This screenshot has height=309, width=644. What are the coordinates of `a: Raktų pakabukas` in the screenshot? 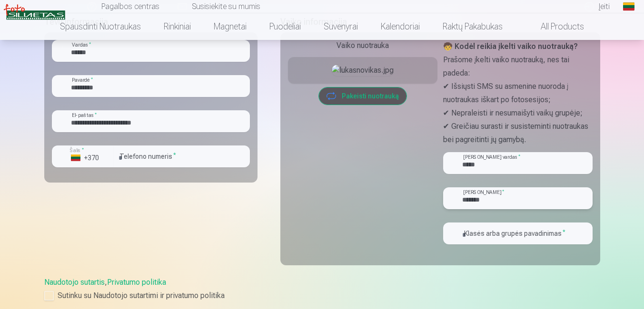 It's located at (473, 27).